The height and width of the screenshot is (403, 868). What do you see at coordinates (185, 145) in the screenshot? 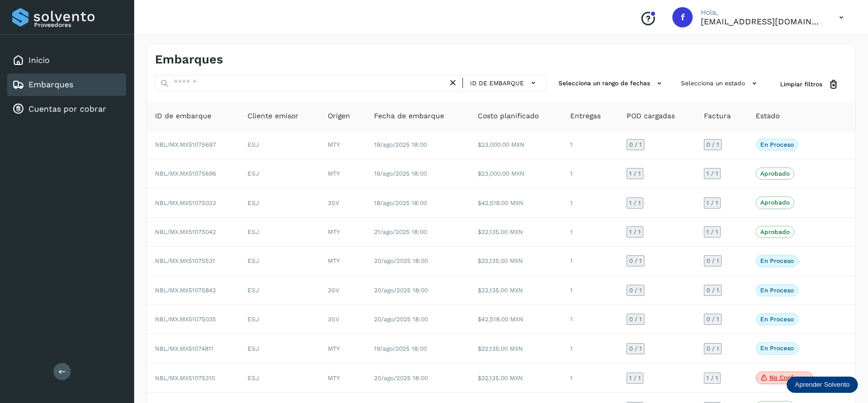
I see `span: NBL/MX.MX51075697` at bounding box center [185, 145].